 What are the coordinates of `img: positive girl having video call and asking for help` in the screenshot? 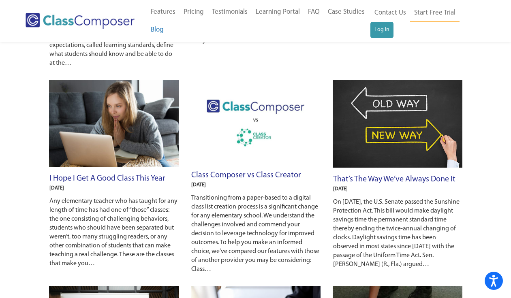 It's located at (114, 123).